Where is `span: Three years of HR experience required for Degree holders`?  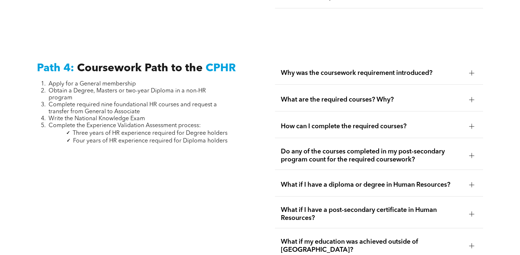
span: Three years of HR experience required for Degree holders is located at coordinates (150, 133).